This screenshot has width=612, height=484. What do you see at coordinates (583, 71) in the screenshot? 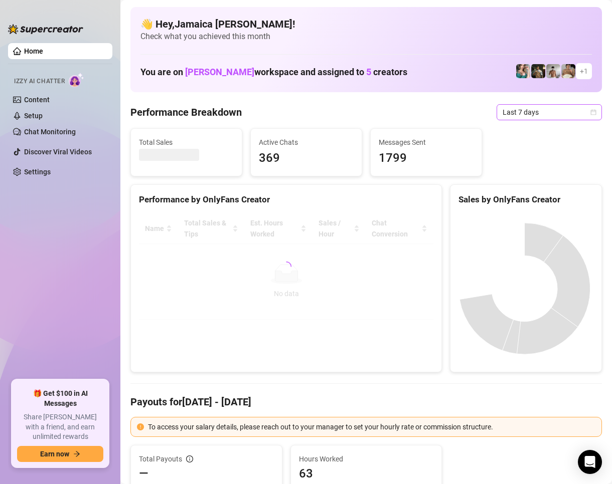
I see `span: + 1` at bounding box center [583, 71].